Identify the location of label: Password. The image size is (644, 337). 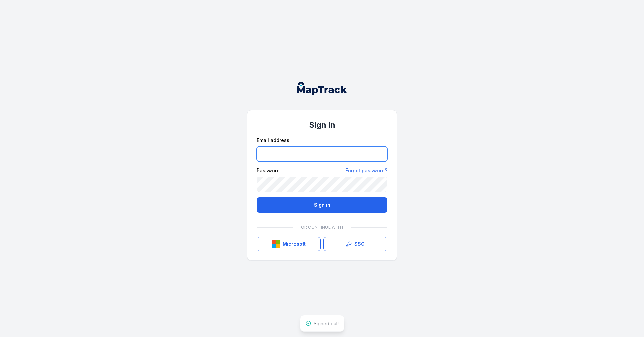
(268, 170).